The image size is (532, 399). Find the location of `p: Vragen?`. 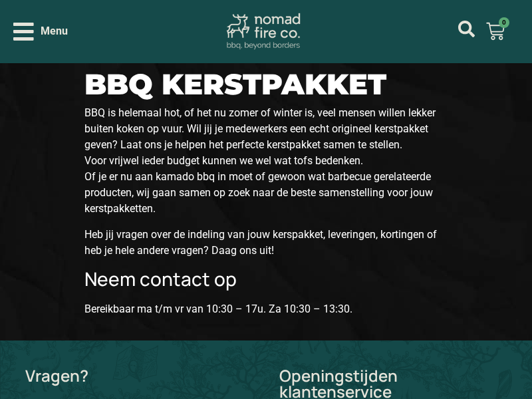

p: Vragen? is located at coordinates (56, 376).